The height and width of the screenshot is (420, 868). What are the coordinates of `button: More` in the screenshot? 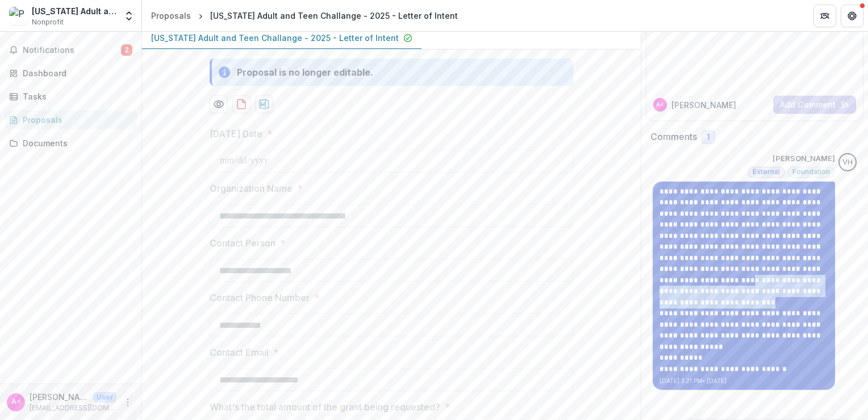 It's located at (128, 402).